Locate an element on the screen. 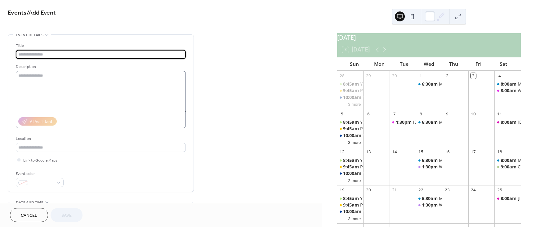  div: Sun is located at coordinates (354, 64).